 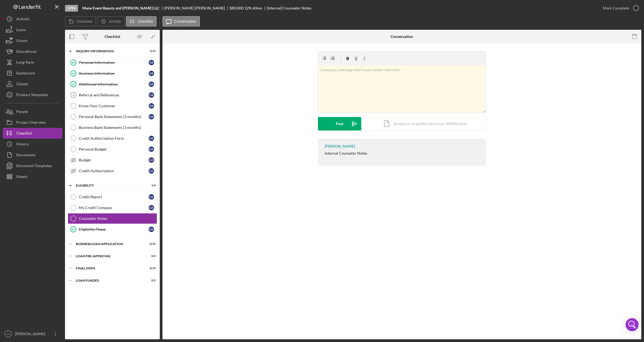 I want to click on a: Additional InformationGS, so click(x=112, y=84).